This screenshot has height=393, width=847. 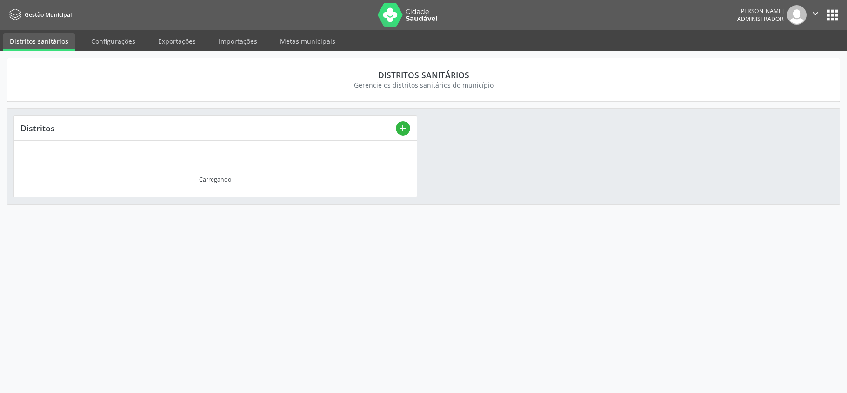 I want to click on i: add, so click(x=403, y=128).